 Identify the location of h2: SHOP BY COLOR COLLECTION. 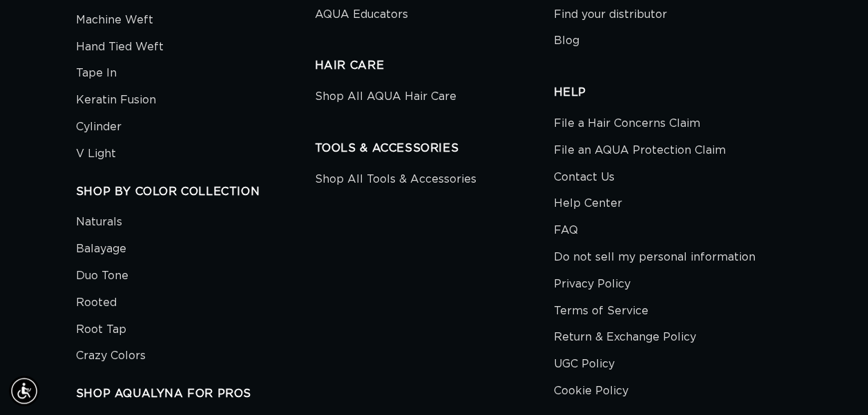
(195, 192).